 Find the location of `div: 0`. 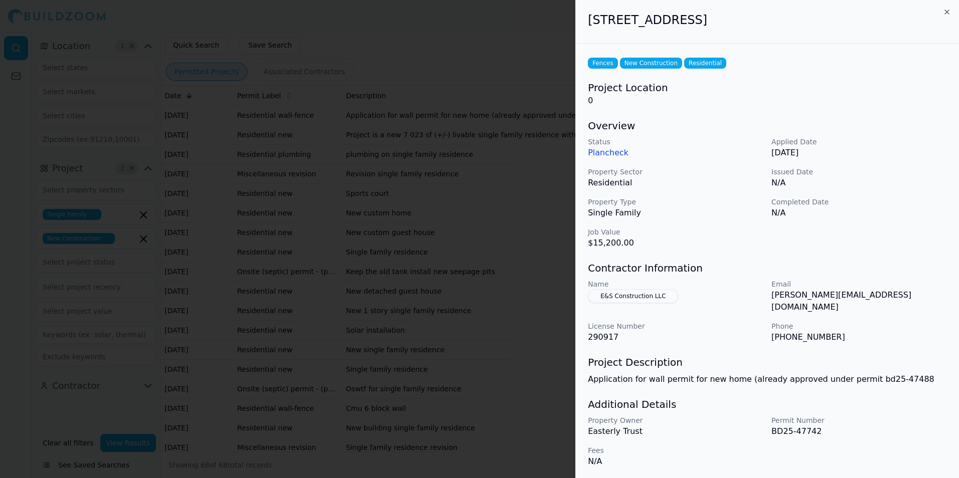

div: 0 is located at coordinates (767, 94).